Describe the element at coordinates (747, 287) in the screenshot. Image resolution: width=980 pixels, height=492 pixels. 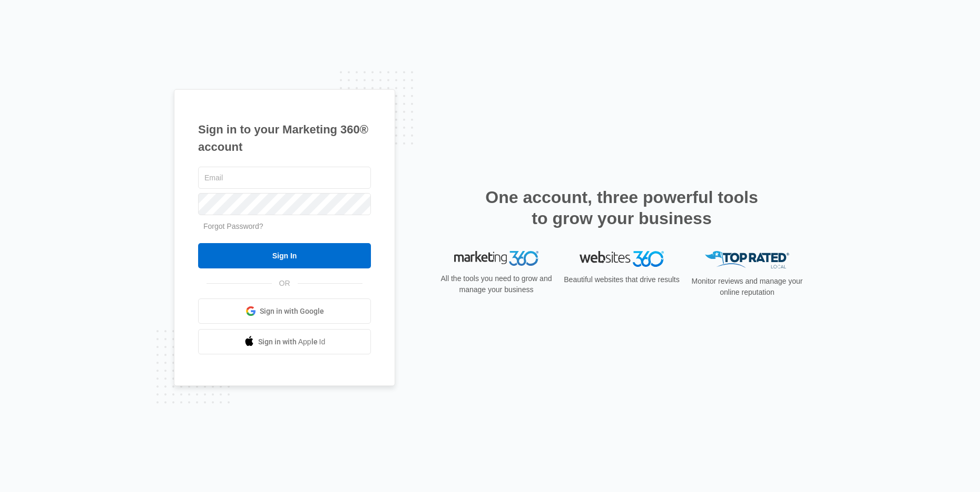
I see `p: Monitor reviews and manage your online reputation` at that location.